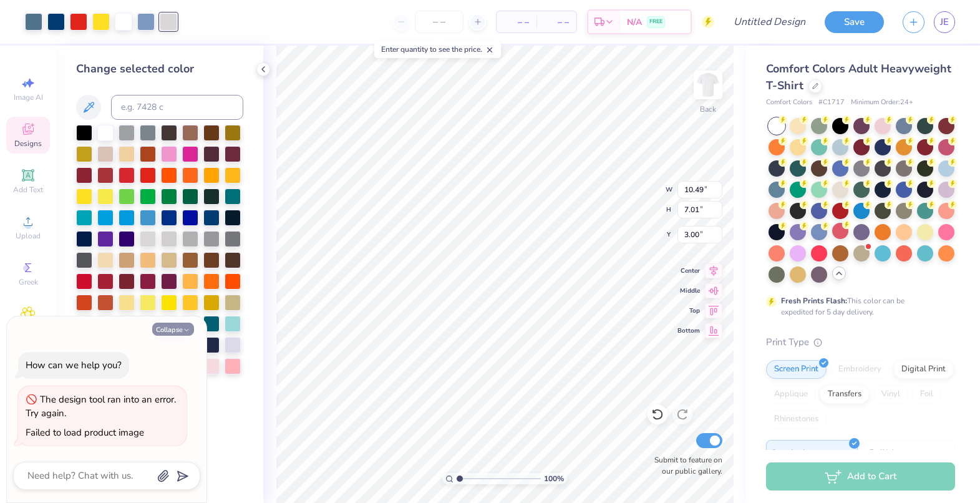 The height and width of the screenshot is (503, 980). What do you see at coordinates (160, 69) in the screenshot?
I see `div: Change selected color` at bounding box center [160, 69].